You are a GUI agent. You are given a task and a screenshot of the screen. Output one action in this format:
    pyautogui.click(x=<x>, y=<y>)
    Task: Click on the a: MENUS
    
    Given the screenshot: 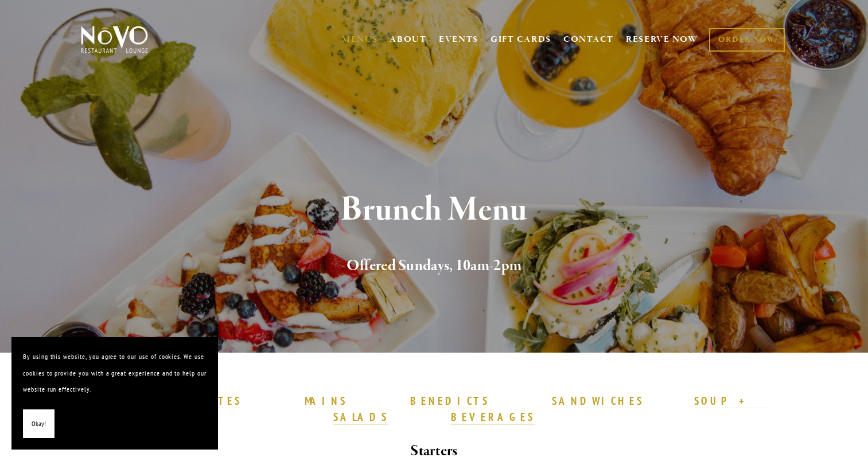 What is the action you would take?
    pyautogui.click(x=360, y=39)
    